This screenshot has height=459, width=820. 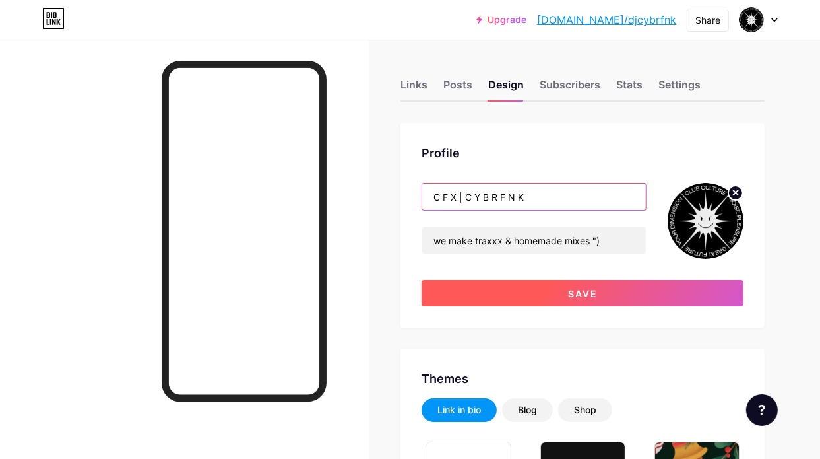 I want to click on div: Share, so click(x=708, y=20).